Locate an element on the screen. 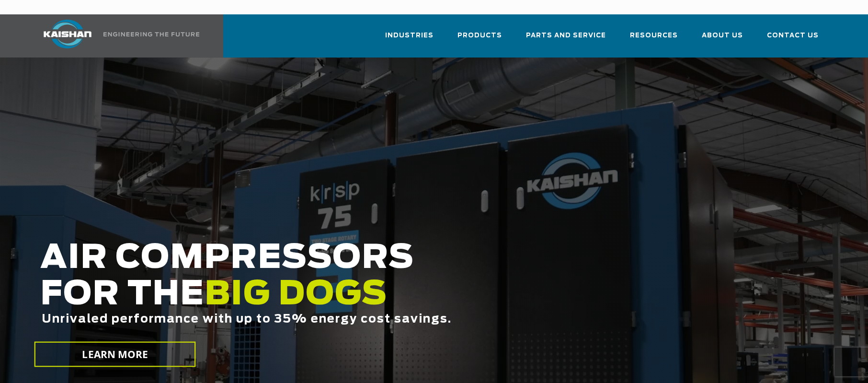  span: LEARN MORE is located at coordinates (115, 354).